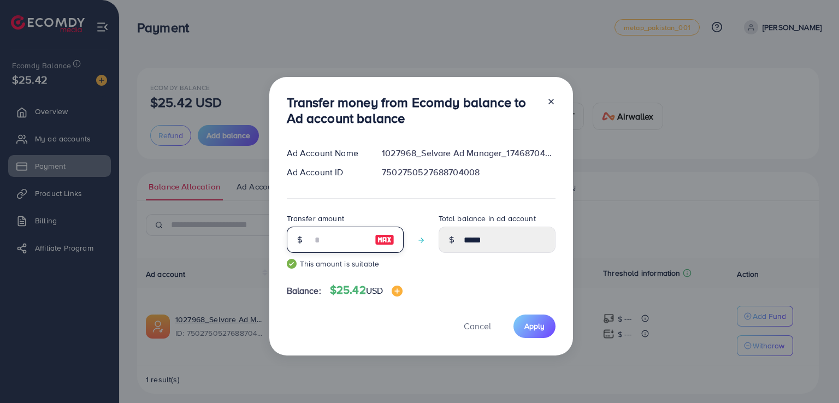 The width and height of the screenshot is (839, 403). What do you see at coordinates (478, 326) in the screenshot?
I see `span: Cancel` at bounding box center [478, 326].